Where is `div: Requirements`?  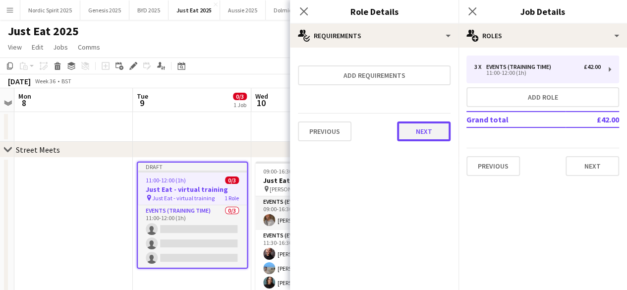
div: Requirements is located at coordinates (375, 36).